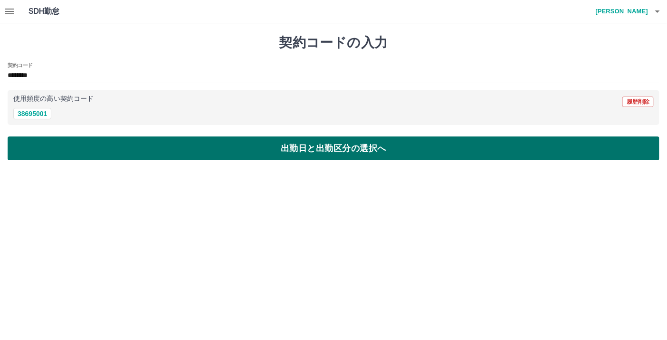 The image size is (667, 340). I want to click on button: 38695001, so click(32, 113).